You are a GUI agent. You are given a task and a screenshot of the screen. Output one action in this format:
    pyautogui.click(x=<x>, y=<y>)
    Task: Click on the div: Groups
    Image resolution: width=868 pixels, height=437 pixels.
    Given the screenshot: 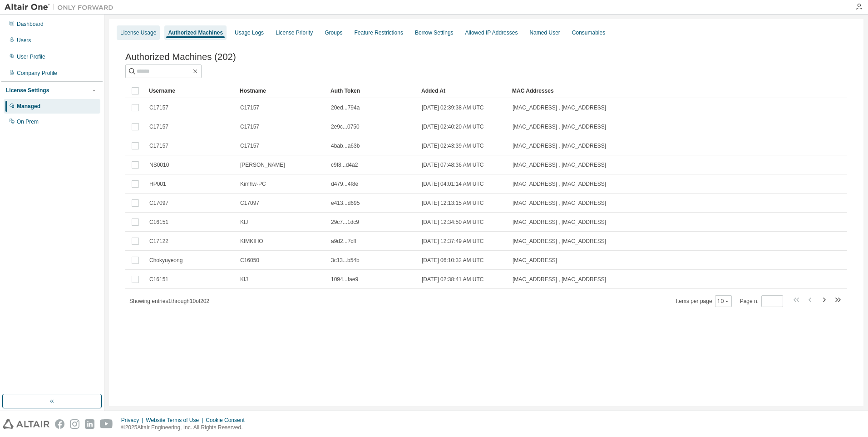 What is the action you would take?
    pyautogui.click(x=333, y=33)
    